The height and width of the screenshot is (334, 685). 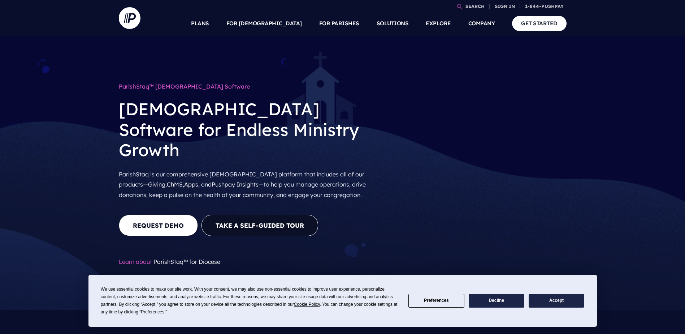 I want to click on span: Preferences, so click(x=152, y=312).